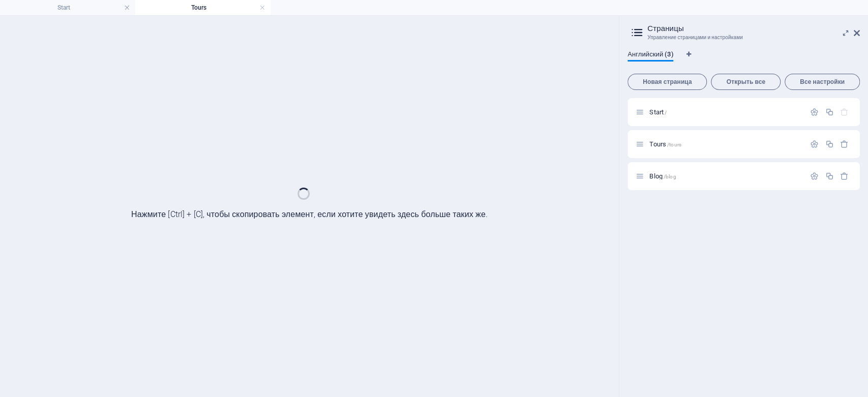 The height and width of the screenshot is (397, 868). Describe the element at coordinates (667, 82) in the screenshot. I see `button: Новая страница` at that location.